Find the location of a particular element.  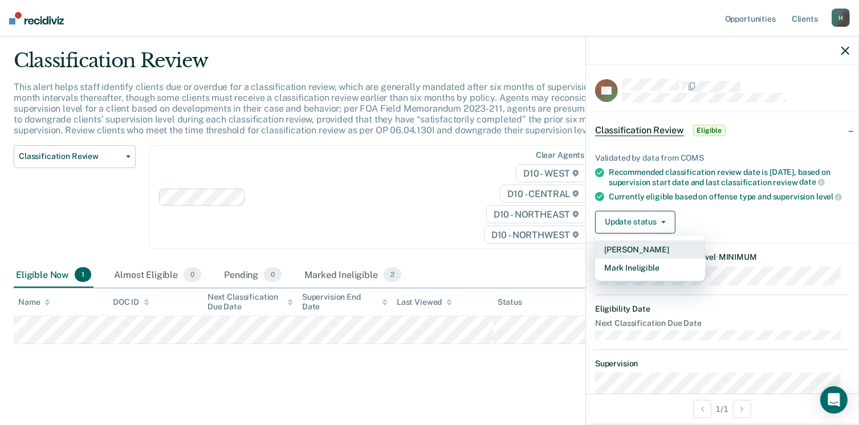

div: H is located at coordinates (841, 18).